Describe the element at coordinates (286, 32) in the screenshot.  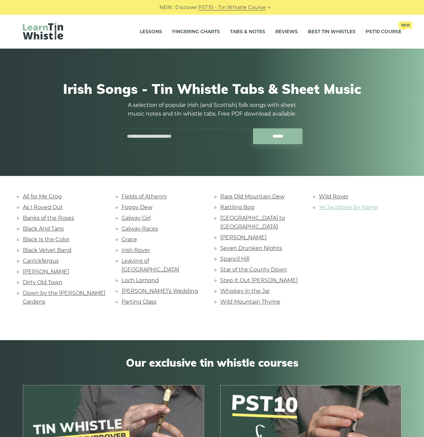
I see `a: Reviews` at that location.